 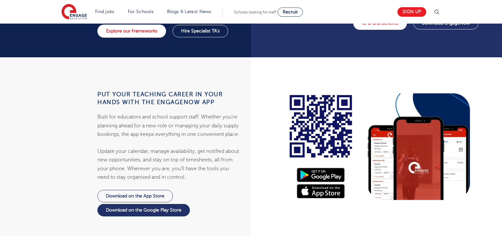 What do you see at coordinates (160, 98) in the screenshot?
I see `strong: Put your teaching career in your hands with the EngageNow app` at bounding box center [160, 98].